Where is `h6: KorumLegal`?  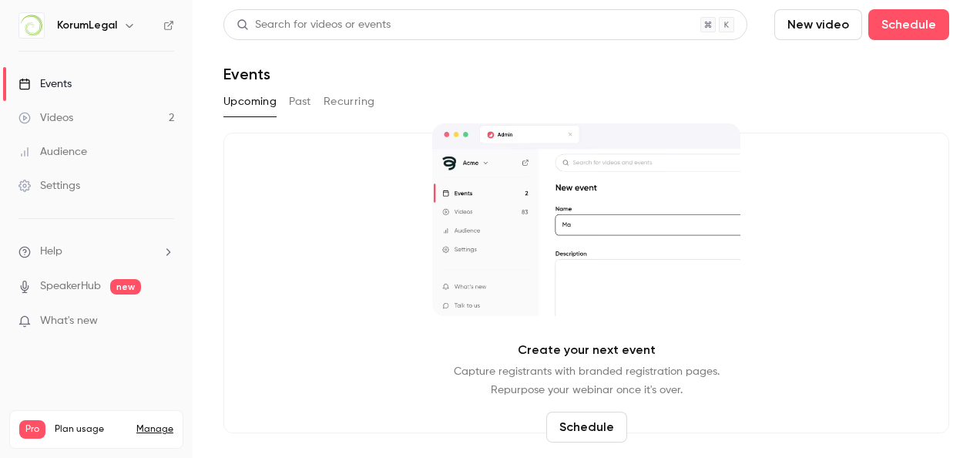 h6: KorumLegal is located at coordinates (88, 25).